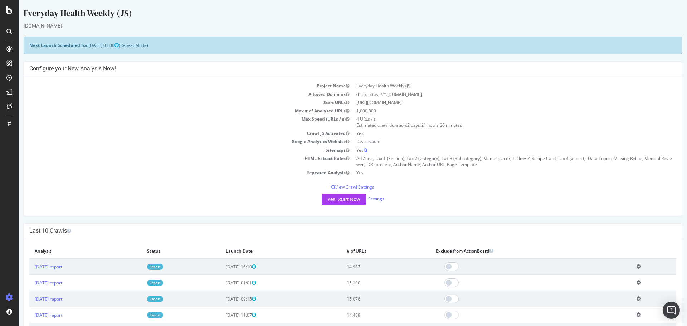 This screenshot has height=326, width=687. What do you see at coordinates (162, 251) in the screenshot?
I see `th: Status` at bounding box center [162, 251].